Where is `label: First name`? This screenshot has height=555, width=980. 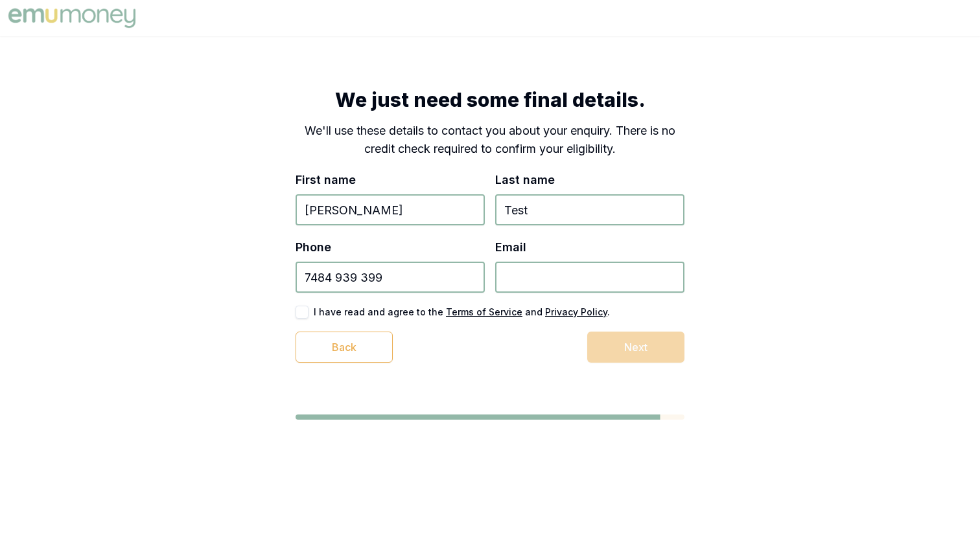 label: First name is located at coordinates (326, 179).